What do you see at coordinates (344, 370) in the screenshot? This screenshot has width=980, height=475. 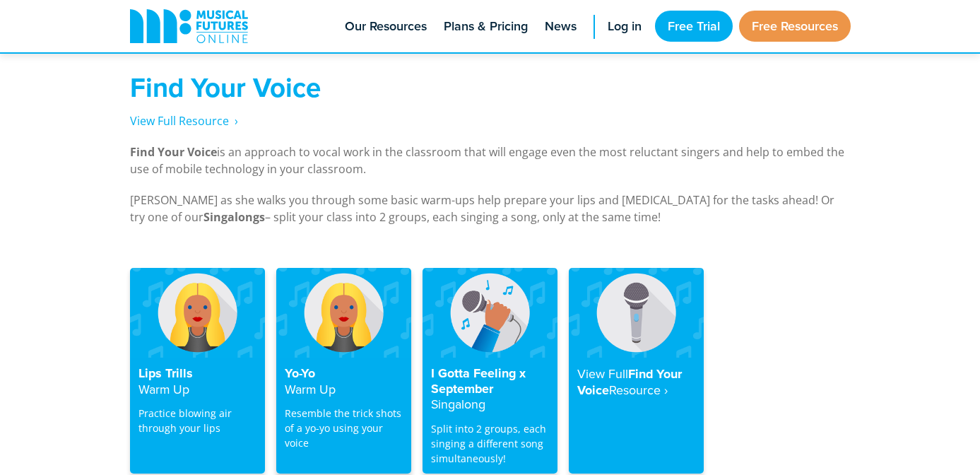 I see `a: Yo-YoWarm Up Resemble the trick shots of a yo-yo using your voice` at bounding box center [344, 370].